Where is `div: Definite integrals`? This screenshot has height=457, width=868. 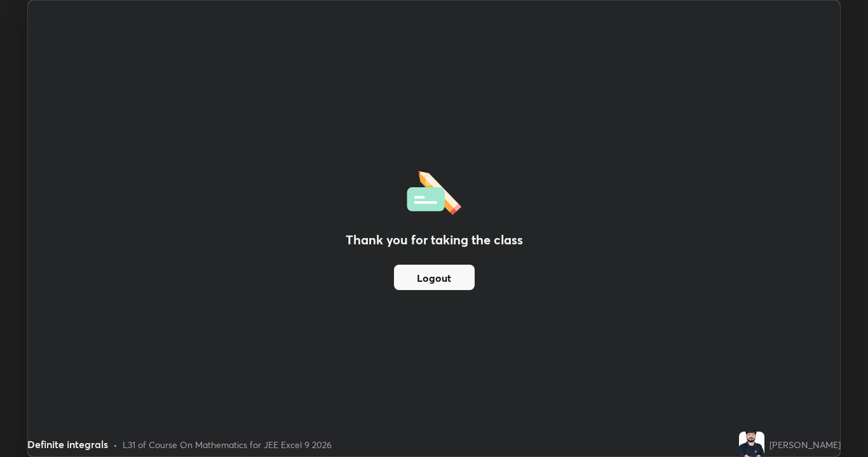
div: Definite integrals is located at coordinates (67, 444).